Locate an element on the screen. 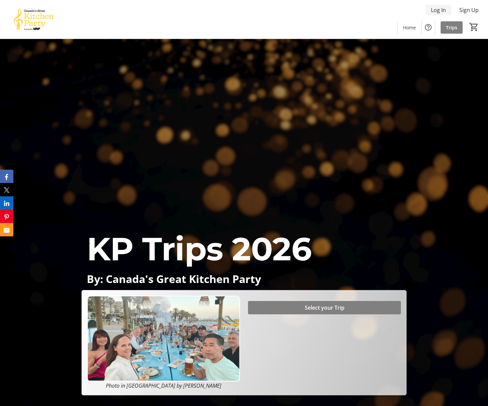 The width and height of the screenshot is (488, 406). span: Log In is located at coordinates (438, 10).